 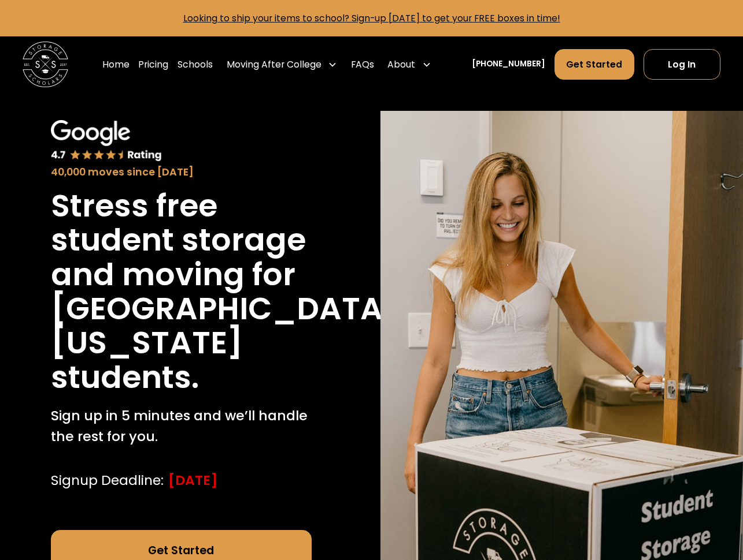 I want to click on img: Google 4.7 star rating, so click(x=106, y=141).